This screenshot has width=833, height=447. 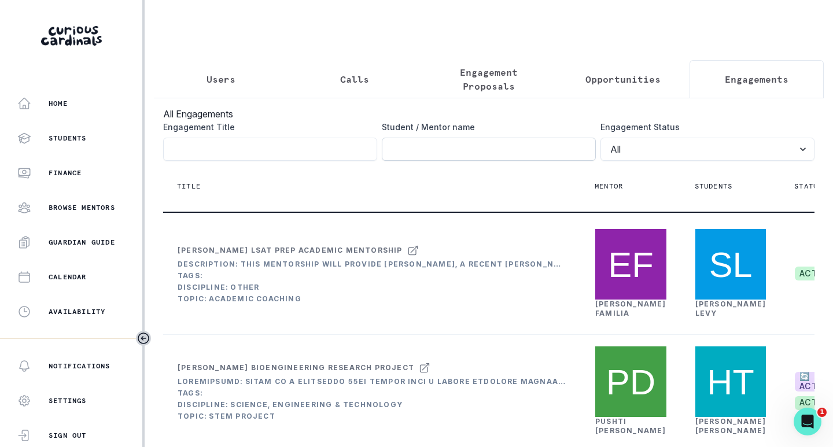 I want to click on p: Title, so click(x=189, y=186).